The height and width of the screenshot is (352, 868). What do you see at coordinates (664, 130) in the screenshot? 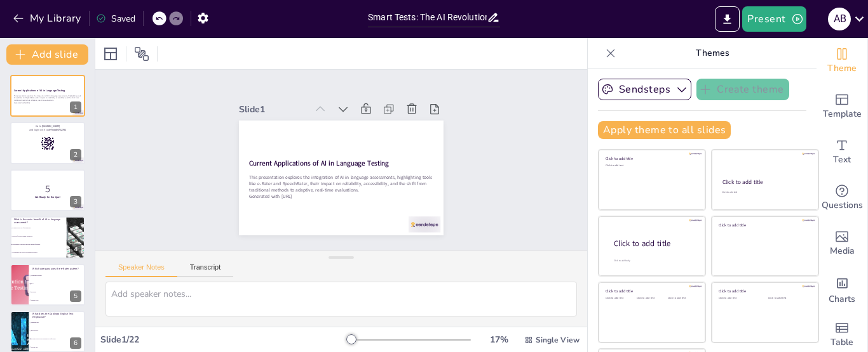
I see `button: Apply theme to all slides` at bounding box center [664, 130].